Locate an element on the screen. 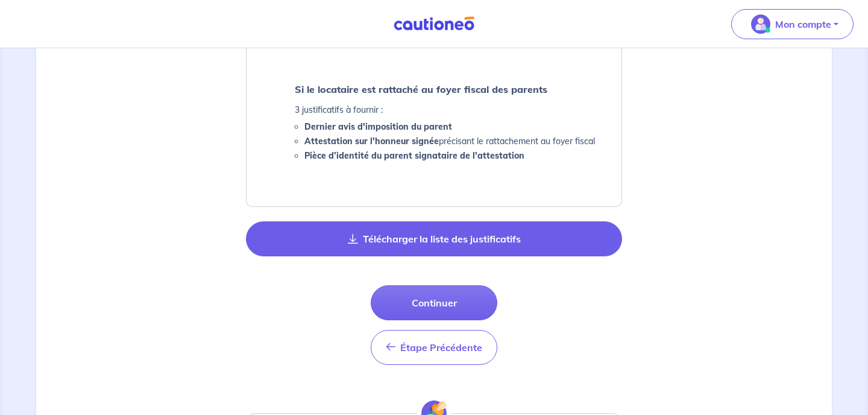 Image resolution: width=868 pixels, height=415 pixels. strong: Si le locataire est rattaché au foyer fiscal des parents is located at coordinates (421, 89).